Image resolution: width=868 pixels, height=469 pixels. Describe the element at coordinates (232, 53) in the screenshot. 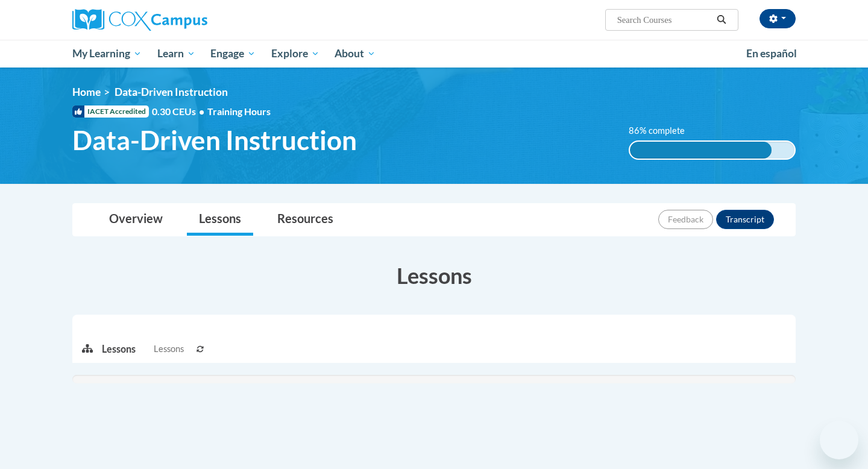

I see `span: Engage` at that location.